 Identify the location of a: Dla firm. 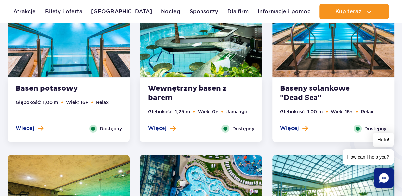
(238, 12).